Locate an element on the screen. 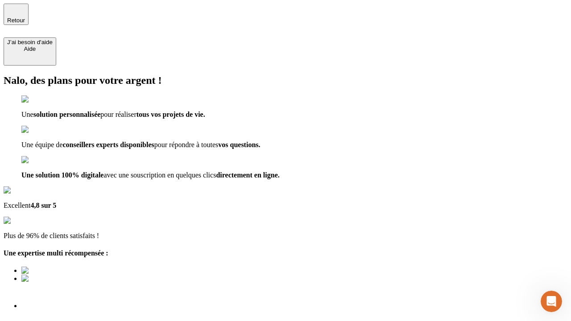 The image size is (571, 321). img: Google Review is located at coordinates (29, 191).